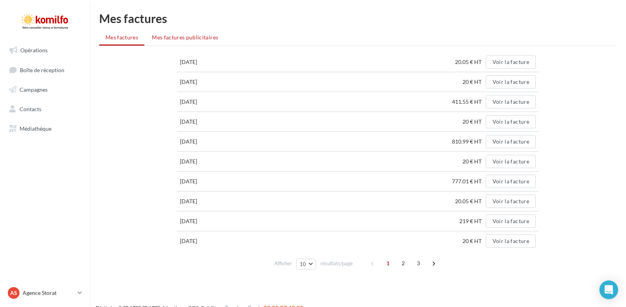  I want to click on a: Contacts, so click(45, 109).